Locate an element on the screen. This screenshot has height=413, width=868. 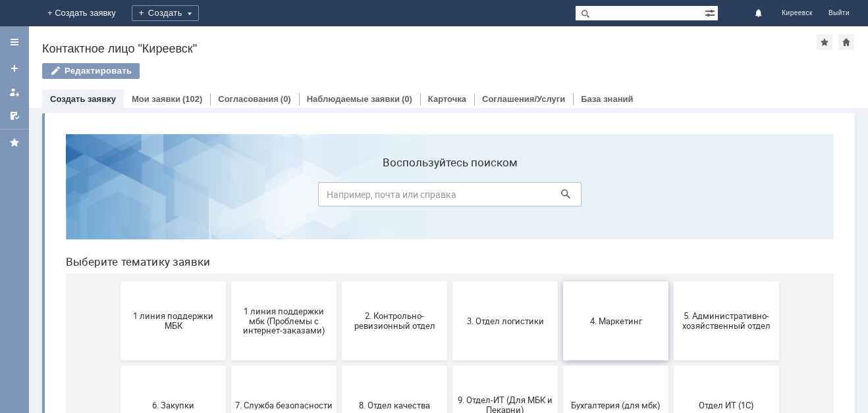
header: Выберите тематику заявки is located at coordinates (395, 138).